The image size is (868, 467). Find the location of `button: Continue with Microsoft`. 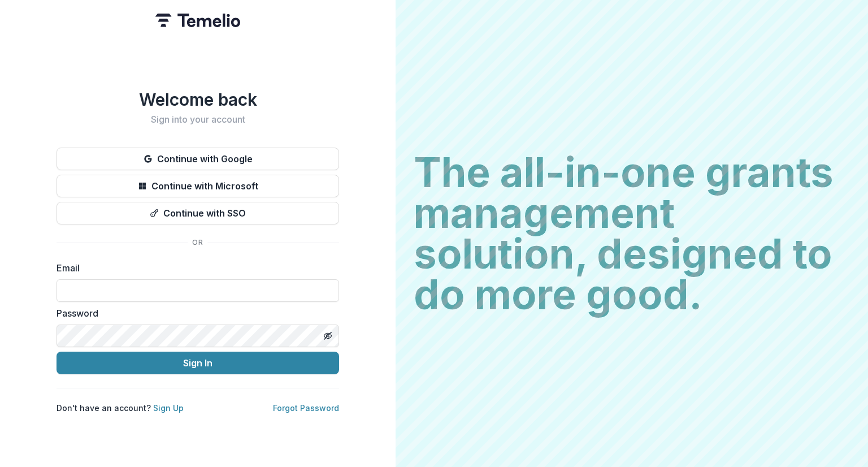

button: Continue with Microsoft is located at coordinates (198, 186).